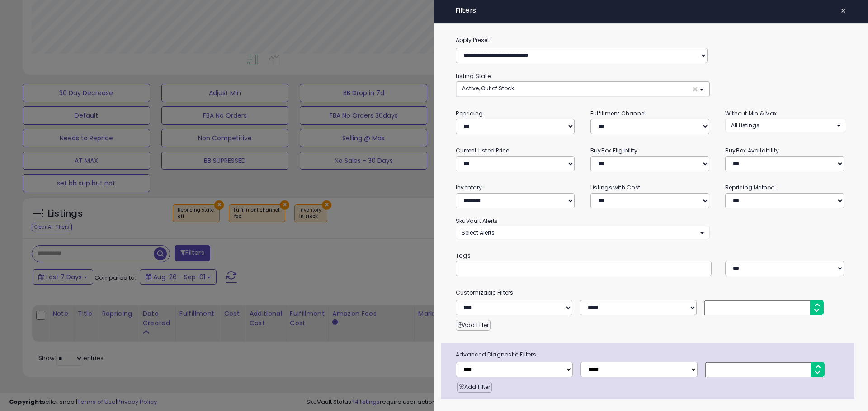 This screenshot has height=411, width=868. I want to click on small: Repricing Method, so click(750, 187).